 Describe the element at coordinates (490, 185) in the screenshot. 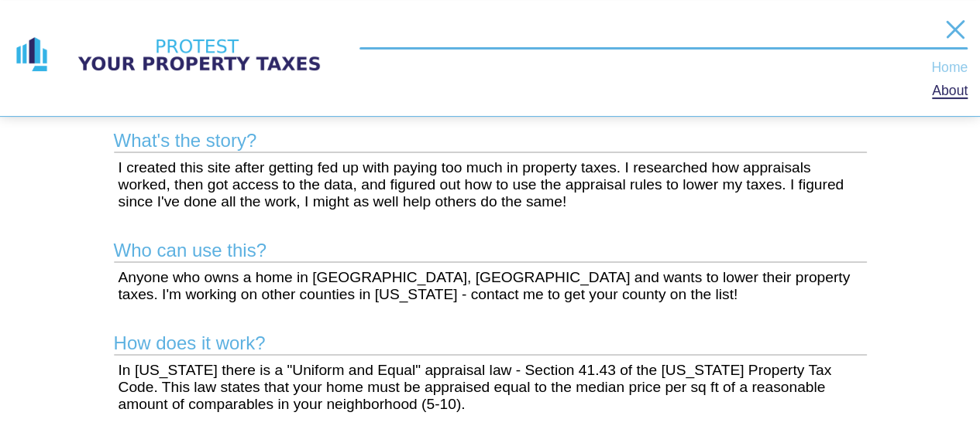

I see `p: I created this site after getting fed up with paying too much in property taxes. I researched how...` at that location.